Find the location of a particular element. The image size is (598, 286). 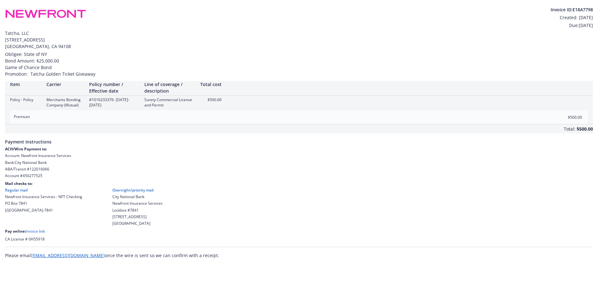

div: ACH/Wire Payment to: is located at coordinates (299, 149).